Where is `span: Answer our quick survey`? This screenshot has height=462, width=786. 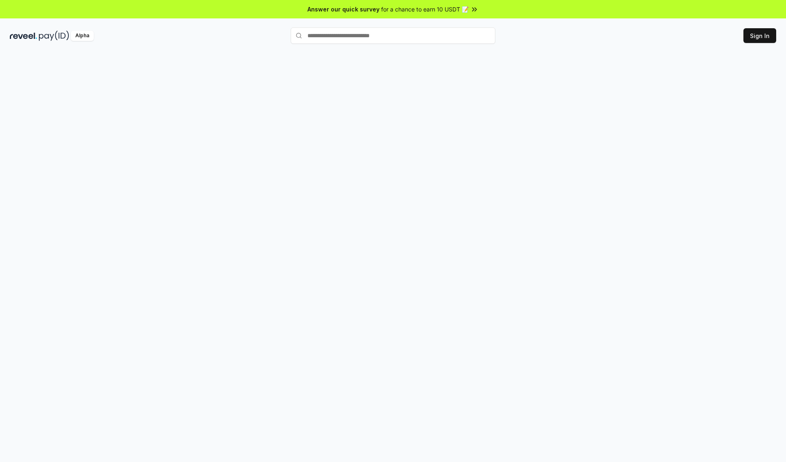
span: Answer our quick survey is located at coordinates (343, 9).